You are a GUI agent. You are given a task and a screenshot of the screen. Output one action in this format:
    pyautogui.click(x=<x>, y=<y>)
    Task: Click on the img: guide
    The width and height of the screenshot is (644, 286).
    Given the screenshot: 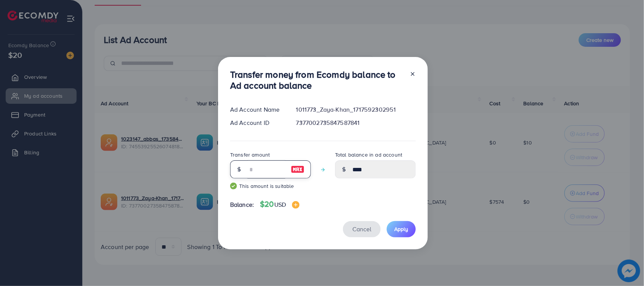 What is the action you would take?
    pyautogui.click(x=234, y=186)
    